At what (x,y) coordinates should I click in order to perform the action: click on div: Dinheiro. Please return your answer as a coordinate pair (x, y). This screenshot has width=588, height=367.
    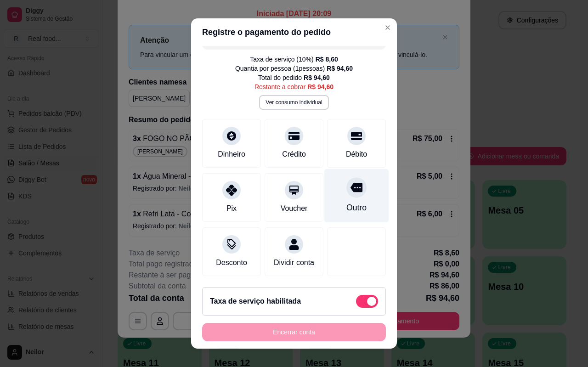
    Looking at the image, I should click on (232, 154).